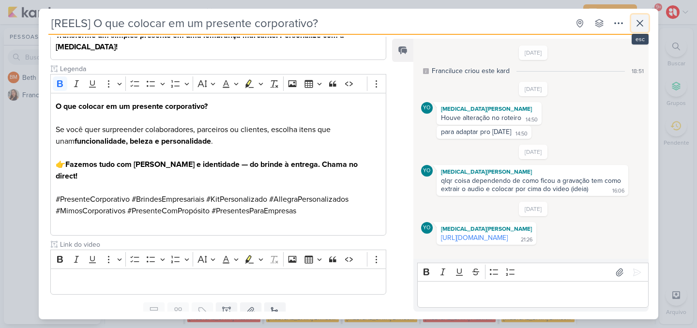  Describe the element at coordinates (637, 71) in the screenshot. I see `div: 18:51` at that location.